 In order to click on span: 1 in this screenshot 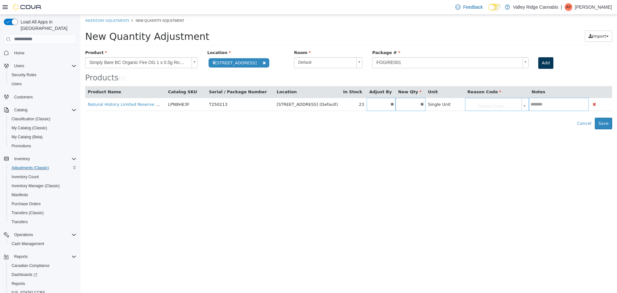, I will do `click(42, 64)`.